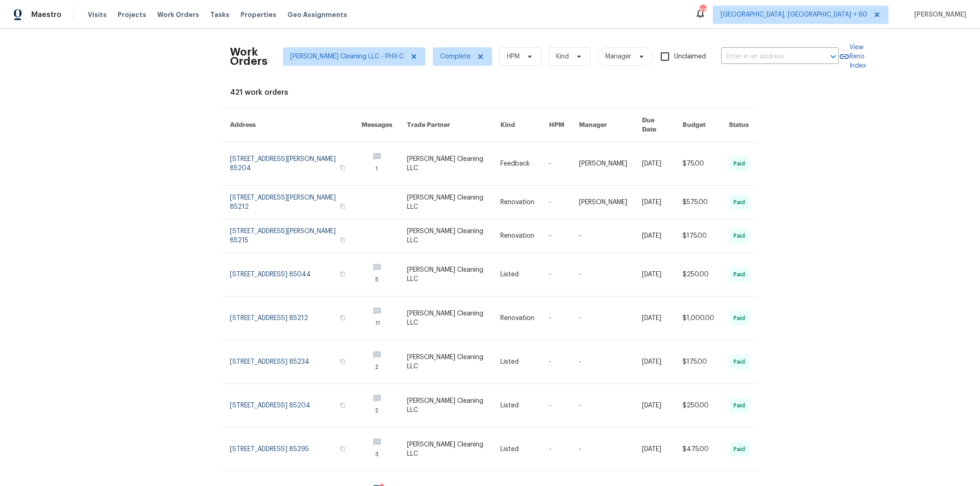 Image resolution: width=980 pixels, height=486 pixels. I want to click on span: Tasks, so click(220, 14).